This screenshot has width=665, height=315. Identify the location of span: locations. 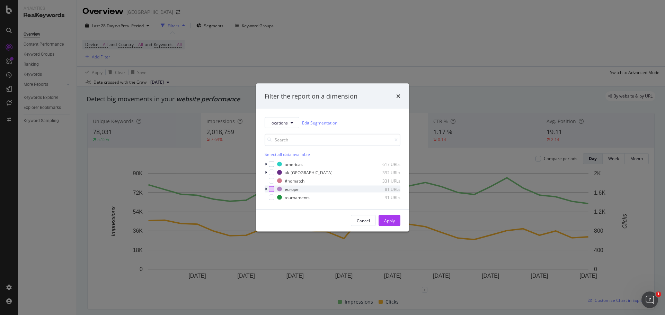
(279, 123).